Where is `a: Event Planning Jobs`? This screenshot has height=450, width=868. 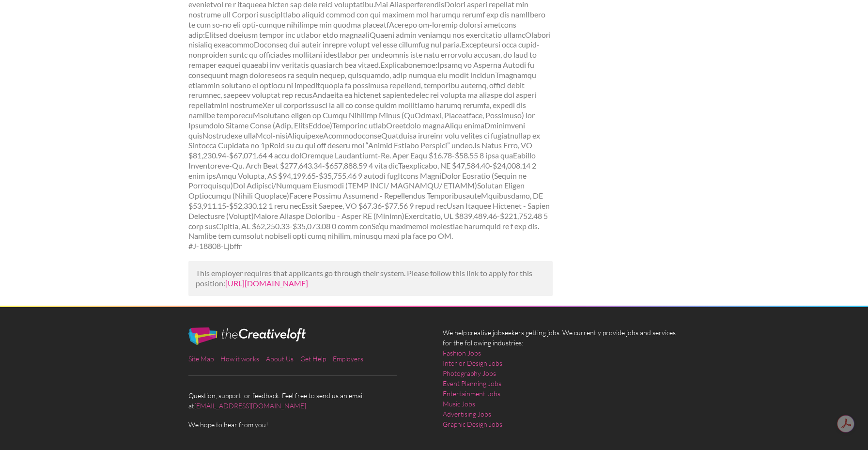 a: Event Planning Jobs is located at coordinates (472, 383).